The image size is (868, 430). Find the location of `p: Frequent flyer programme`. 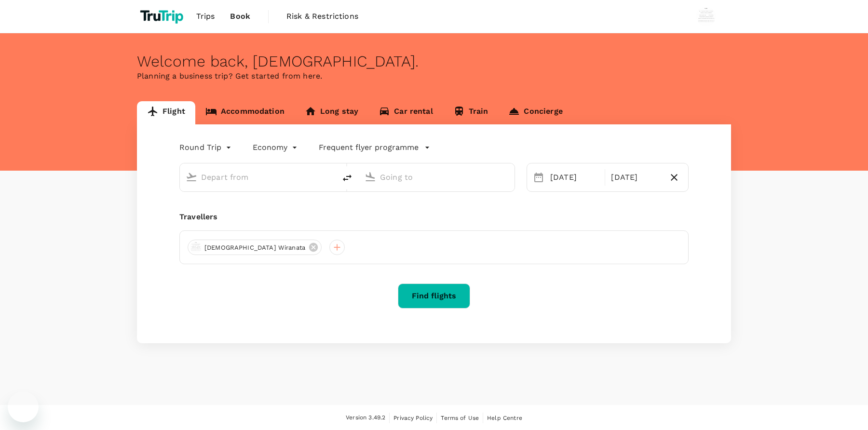

p: Frequent flyer programme is located at coordinates (368, 147).